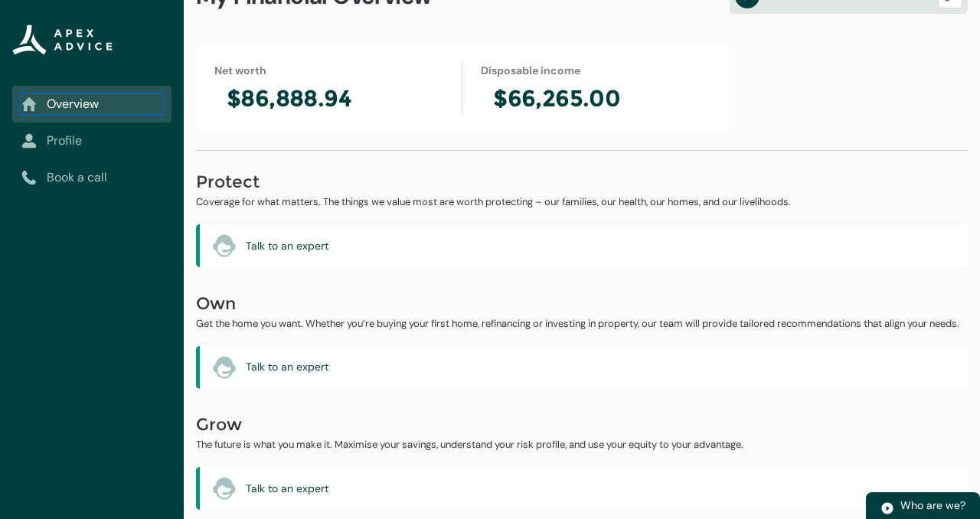 This screenshot has width=980, height=519. What do you see at coordinates (582, 202) in the screenshot?
I see `p: Coverage for what matters. The things we value most are worth protecting – our families, our heal...` at bounding box center [582, 202].